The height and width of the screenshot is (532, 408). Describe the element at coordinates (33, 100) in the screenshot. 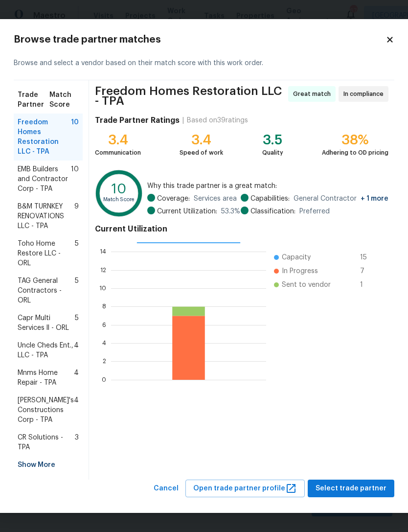

I see `span: Trade Partner` at that location.